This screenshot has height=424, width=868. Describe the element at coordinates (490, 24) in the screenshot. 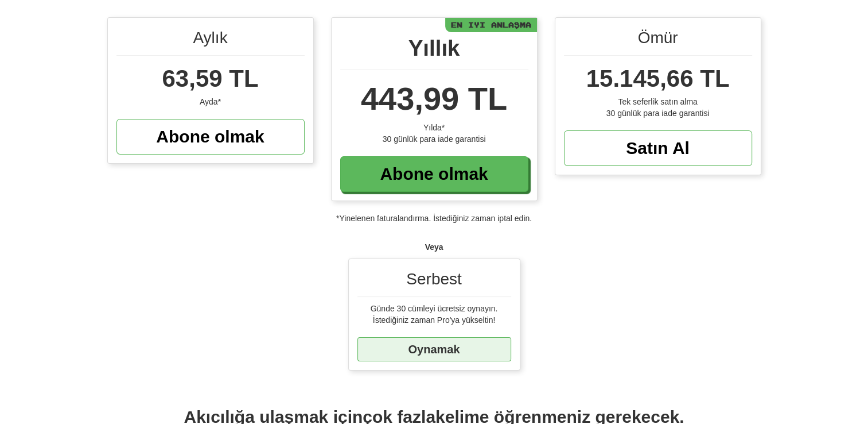

I see `div: En iyi anlaşma` at that location.